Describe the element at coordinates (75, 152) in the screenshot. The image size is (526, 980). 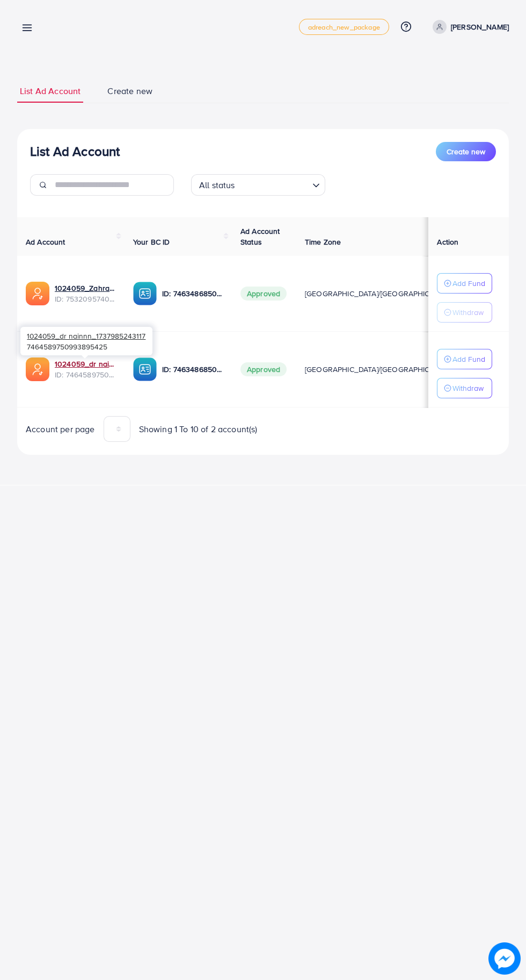
I see `h3: List Ad Account` at that location.